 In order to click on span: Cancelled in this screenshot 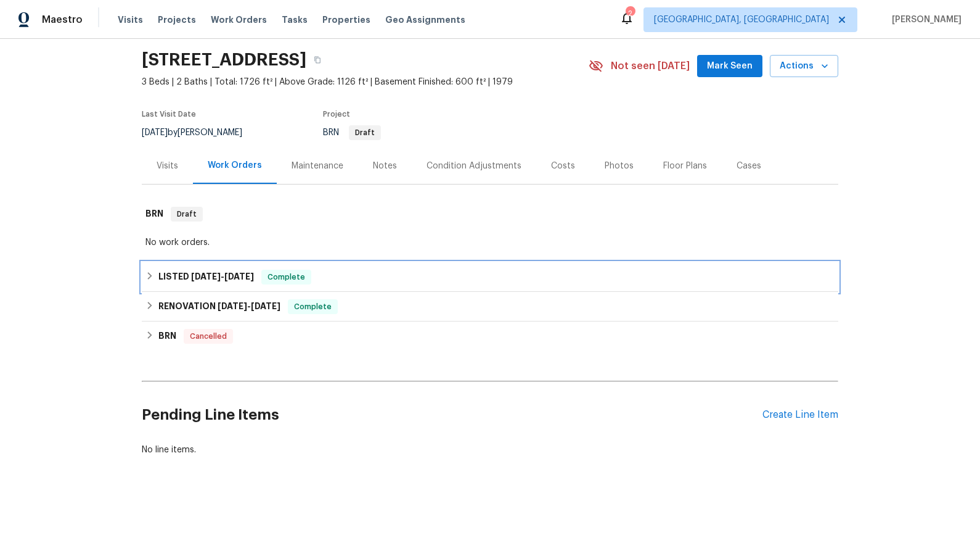, I will do `click(209, 336)`.